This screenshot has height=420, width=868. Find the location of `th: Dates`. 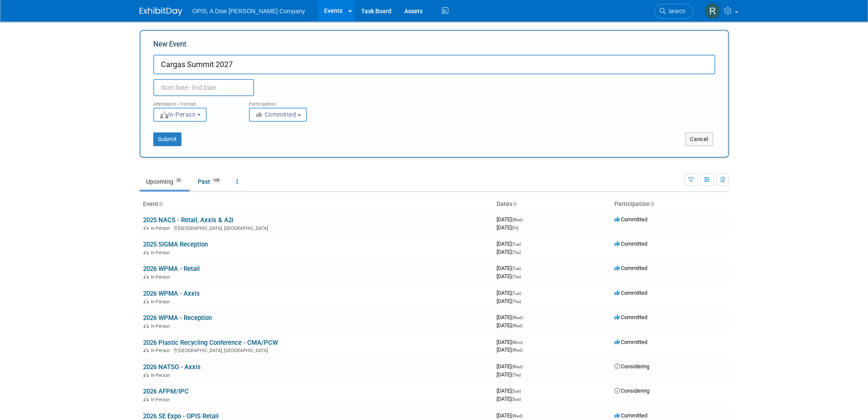

th: Dates is located at coordinates (552, 204).